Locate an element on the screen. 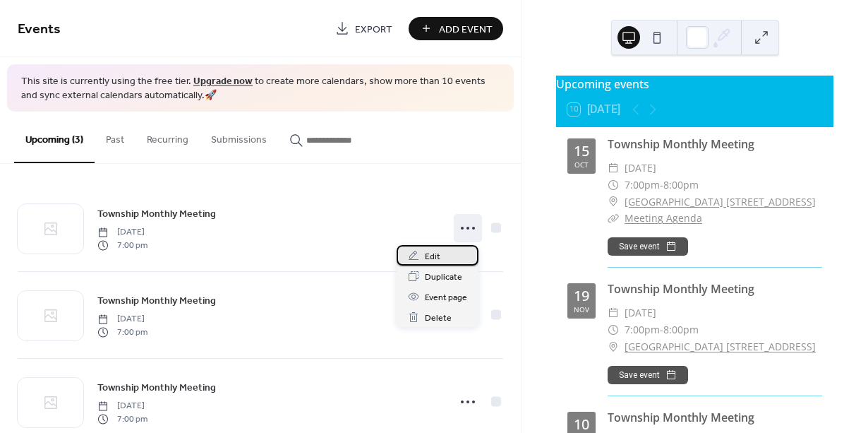 The height and width of the screenshot is (433, 868). a: Export is located at coordinates (363, 28).